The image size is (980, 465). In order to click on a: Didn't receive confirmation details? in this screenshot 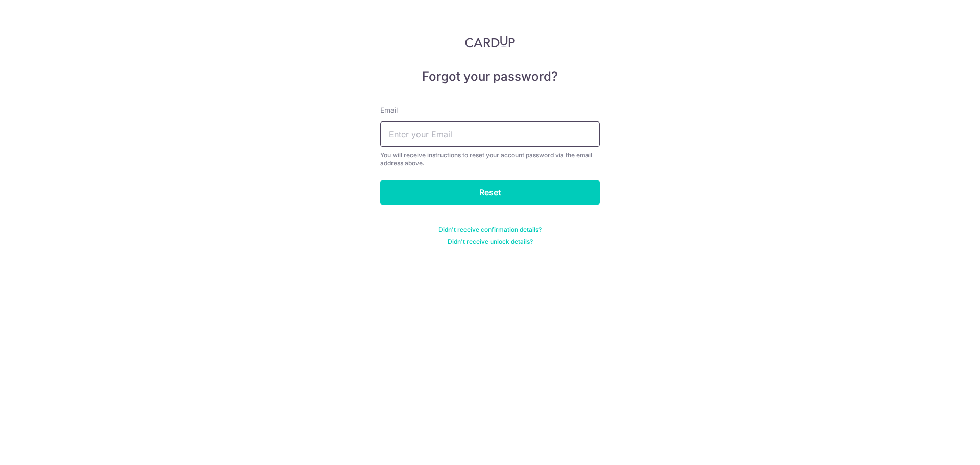, I will do `click(490, 230)`.